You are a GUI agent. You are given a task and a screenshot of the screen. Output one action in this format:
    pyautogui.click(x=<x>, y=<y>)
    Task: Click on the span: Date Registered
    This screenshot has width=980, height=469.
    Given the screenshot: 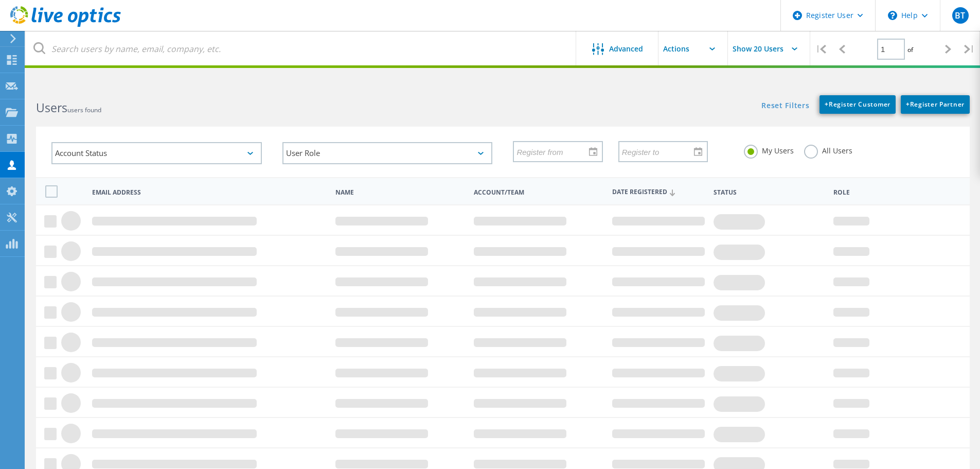 What is the action you would take?
    pyautogui.click(x=659, y=192)
    